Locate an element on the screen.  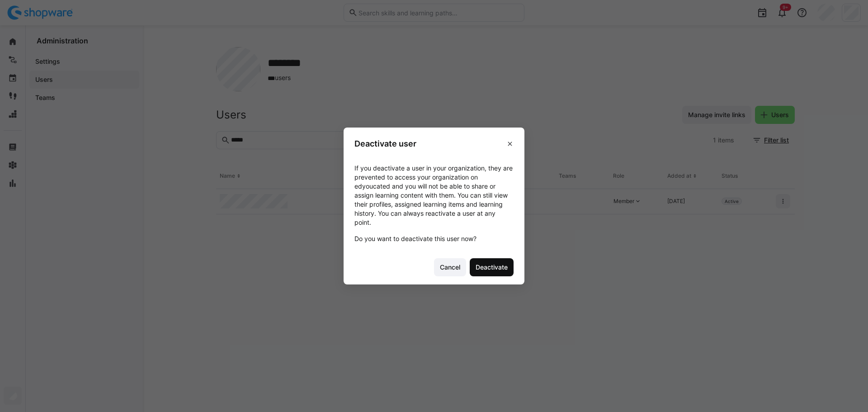
span: Do you want to deactivate this user now? is located at coordinates (434, 238).